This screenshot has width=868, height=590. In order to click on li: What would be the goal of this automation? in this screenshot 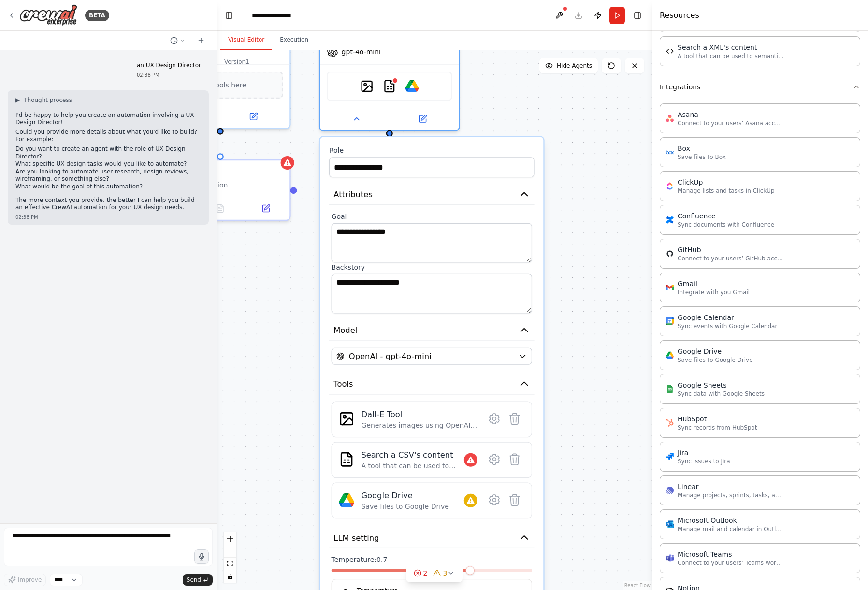, I will do `click(108, 187)`.